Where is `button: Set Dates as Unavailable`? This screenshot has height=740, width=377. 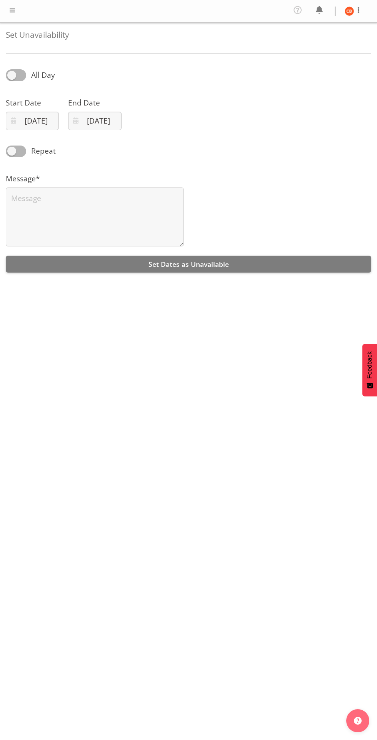 button: Set Dates as Unavailable is located at coordinates (189, 264).